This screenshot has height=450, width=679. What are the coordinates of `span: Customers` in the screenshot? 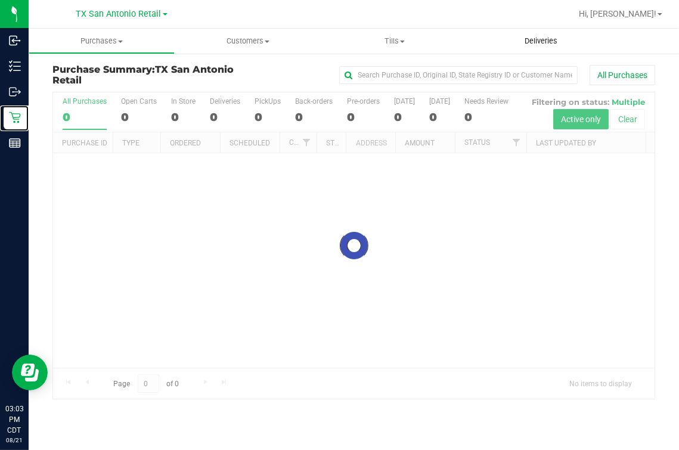 It's located at (247, 41).